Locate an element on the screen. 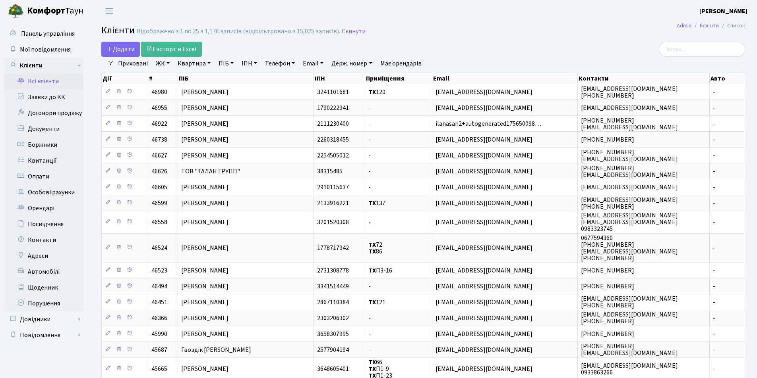 This screenshot has height=378, width=757. span: Панель управління is located at coordinates (48, 34).